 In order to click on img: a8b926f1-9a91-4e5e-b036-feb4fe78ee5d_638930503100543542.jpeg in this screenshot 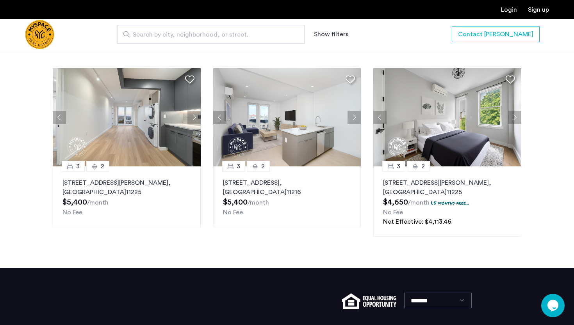, I will do `click(287, 117)`.